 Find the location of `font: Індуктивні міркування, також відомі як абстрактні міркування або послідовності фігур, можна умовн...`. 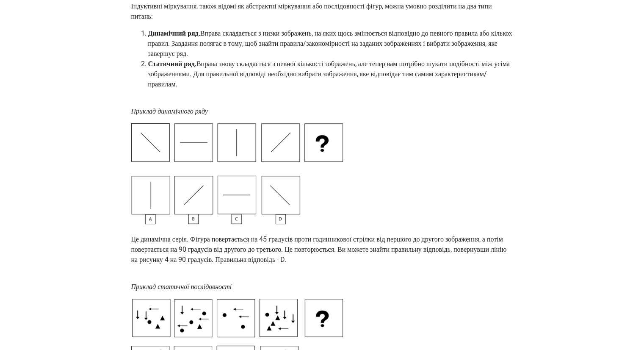

font: Індуктивні міркування, також відомі як абстрактні міркування або послідовності фігур, можна умовн... is located at coordinates (311, 11).